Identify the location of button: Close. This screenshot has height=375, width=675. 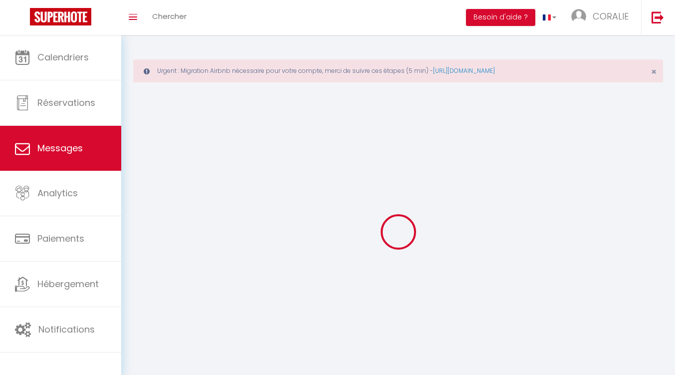
(653, 72).